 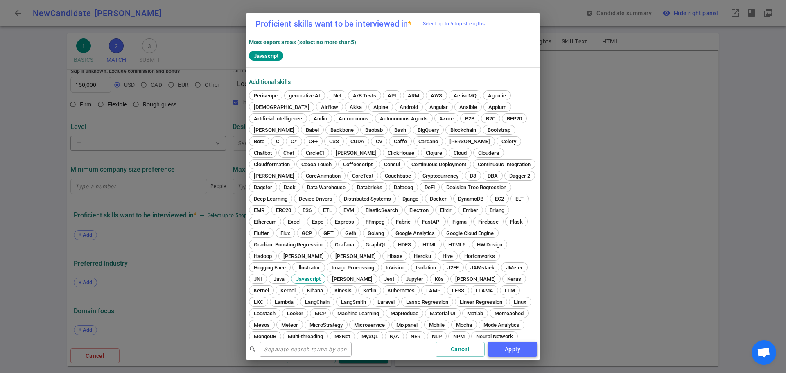 What do you see at coordinates (520, 176) in the screenshot?
I see `span: Dagger 2` at bounding box center [520, 176].